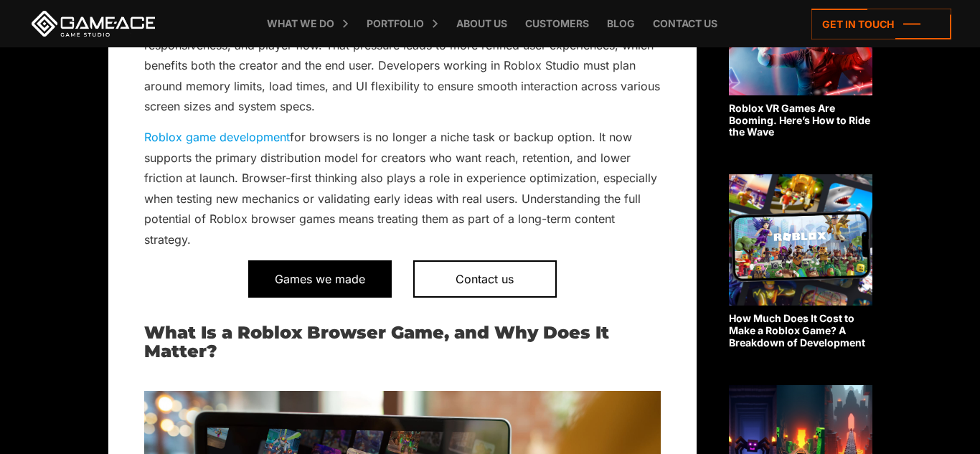  What do you see at coordinates (320, 279) in the screenshot?
I see `span: Games we made` at bounding box center [320, 279].